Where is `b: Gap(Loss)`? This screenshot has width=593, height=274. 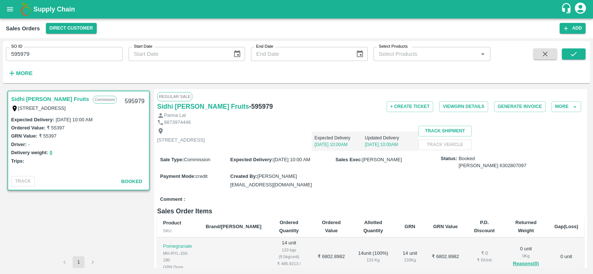 b: Gap(Loss) is located at coordinates (566, 227).